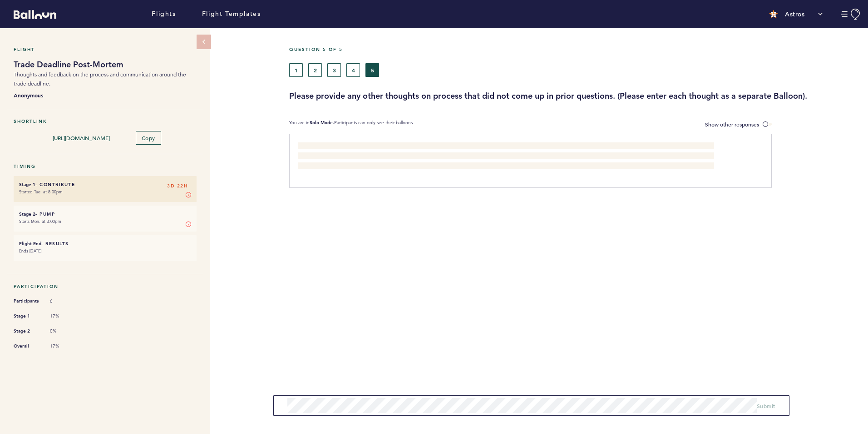 The image size is (868, 434). Describe the element at coordinates (315, 70) in the screenshot. I see `button: 2` at that location.